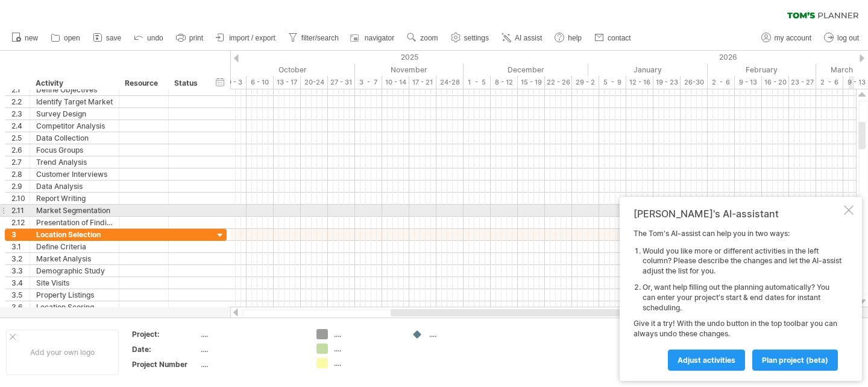  Describe the element at coordinates (107, 38) in the screenshot. I see `a: save` at that location.